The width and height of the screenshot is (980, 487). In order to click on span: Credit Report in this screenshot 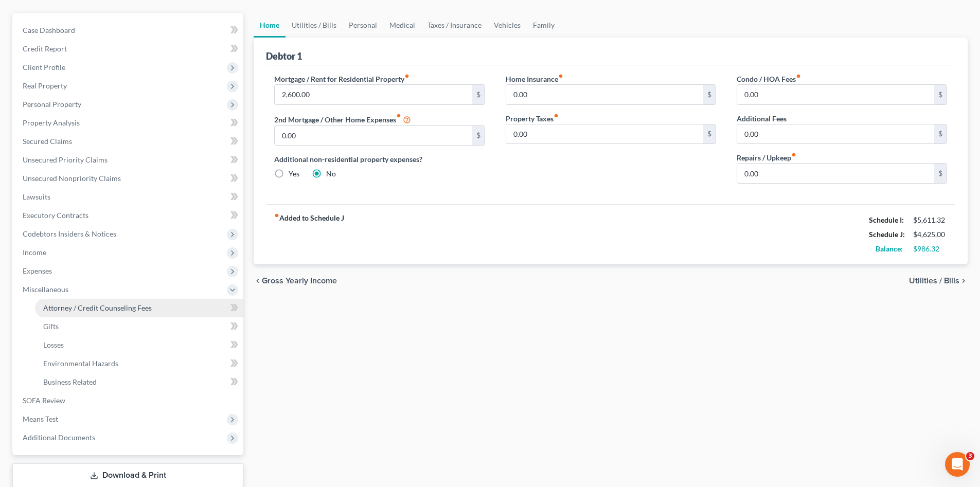, I will do `click(45, 48)`.